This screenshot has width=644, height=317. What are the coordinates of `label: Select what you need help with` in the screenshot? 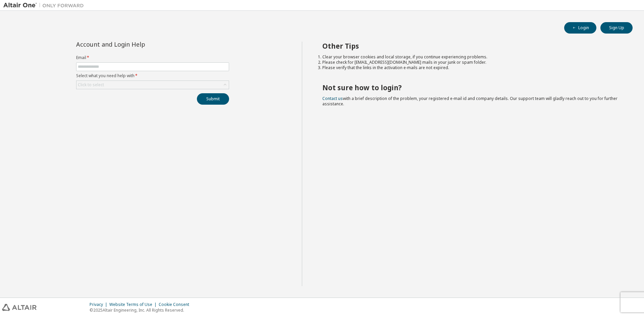 It's located at (153, 76).